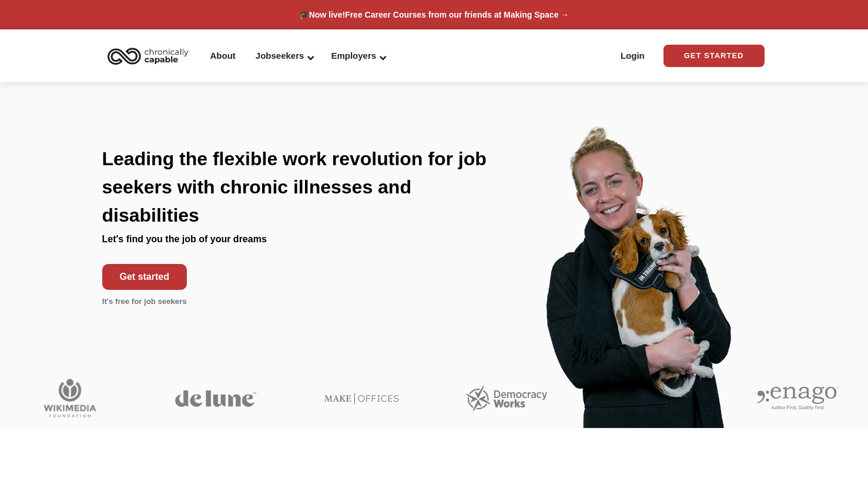 The height and width of the screenshot is (478, 868). Describe the element at coordinates (302, 187) in the screenshot. I see `h1: Leading the flexible work revolution for job seekers with chronic illnesses and disabilities` at that location.